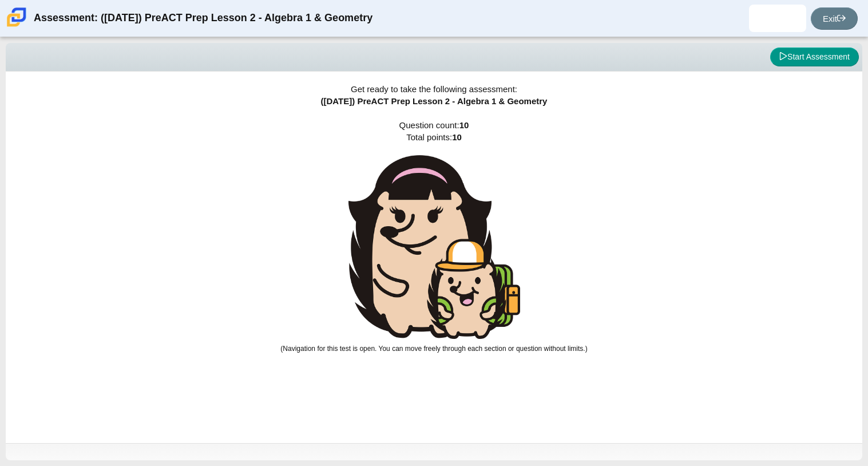 The width and height of the screenshot is (868, 466). Describe the element at coordinates (434, 247) in the screenshot. I see `img: hedgehog-teacher-with-student.png` at that location.